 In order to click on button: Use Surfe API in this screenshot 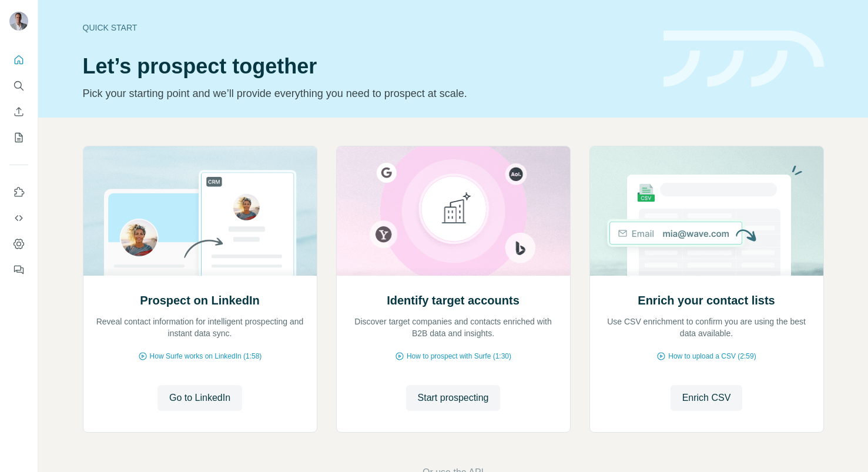, I will do `click(19, 218)`.